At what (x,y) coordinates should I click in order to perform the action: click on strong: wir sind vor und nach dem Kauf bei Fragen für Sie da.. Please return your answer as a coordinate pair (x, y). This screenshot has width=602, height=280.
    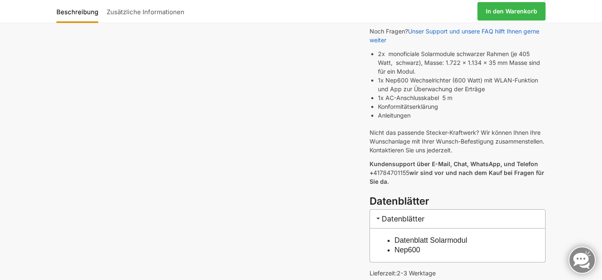
    Looking at the image, I should click on (457, 177).